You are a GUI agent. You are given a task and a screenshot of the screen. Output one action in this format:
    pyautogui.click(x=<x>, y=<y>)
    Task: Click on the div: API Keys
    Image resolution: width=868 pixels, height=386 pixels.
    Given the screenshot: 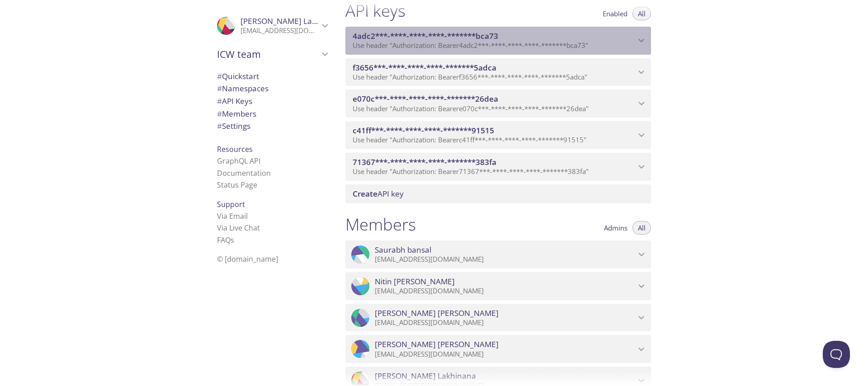 What is the action you would take?
    pyautogui.click(x=272, y=101)
    